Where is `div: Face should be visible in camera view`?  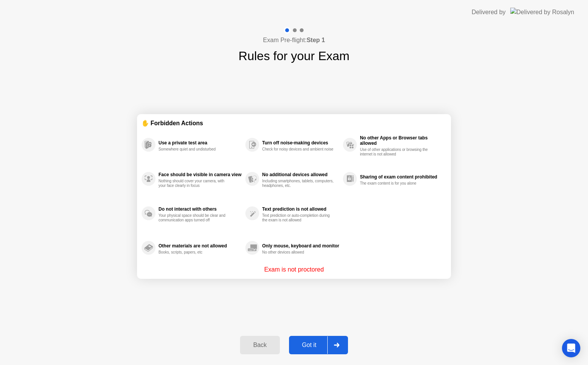
div: Face should be visible in camera view is located at coordinates (200, 175).